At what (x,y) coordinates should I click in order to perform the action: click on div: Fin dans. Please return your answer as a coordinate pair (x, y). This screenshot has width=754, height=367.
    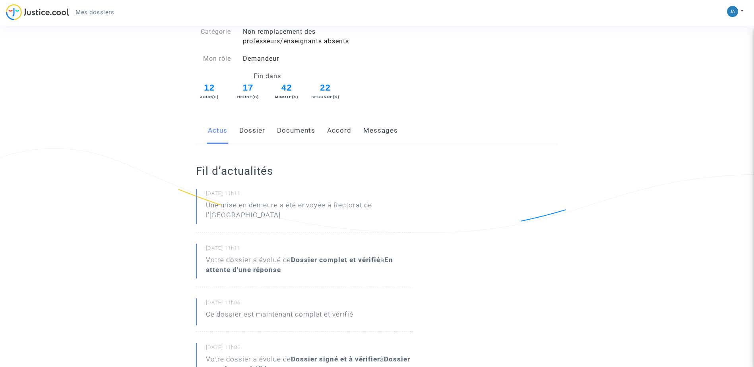
    Looking at the image, I should click on (267, 76).